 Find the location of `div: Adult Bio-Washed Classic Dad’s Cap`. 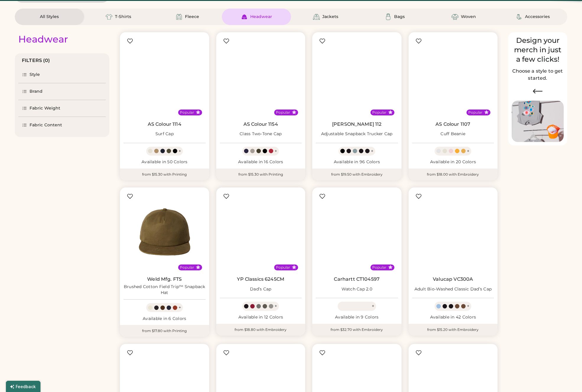

div: Adult Bio-Washed Classic Dad’s Cap is located at coordinates (453, 289).